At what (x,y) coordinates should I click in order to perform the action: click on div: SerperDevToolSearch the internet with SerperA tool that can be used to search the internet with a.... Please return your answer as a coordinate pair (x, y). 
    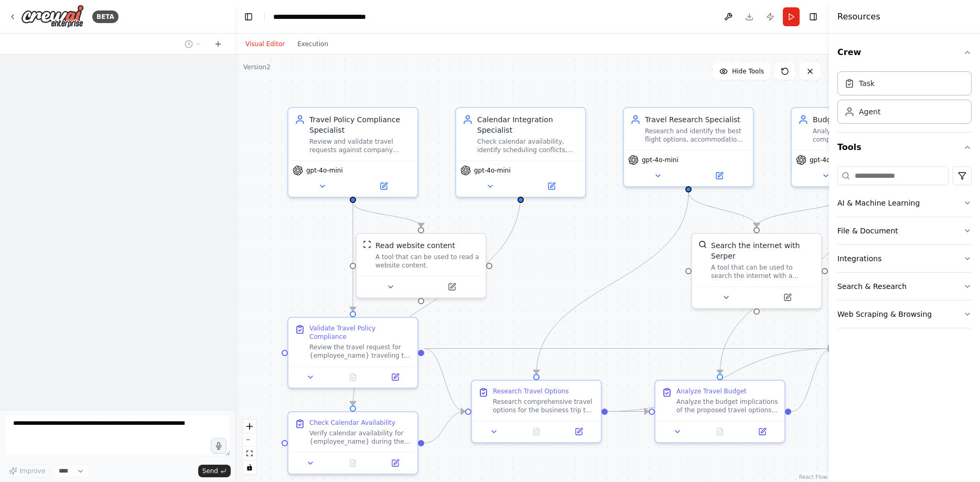
    Looking at the image, I should click on (757, 271).